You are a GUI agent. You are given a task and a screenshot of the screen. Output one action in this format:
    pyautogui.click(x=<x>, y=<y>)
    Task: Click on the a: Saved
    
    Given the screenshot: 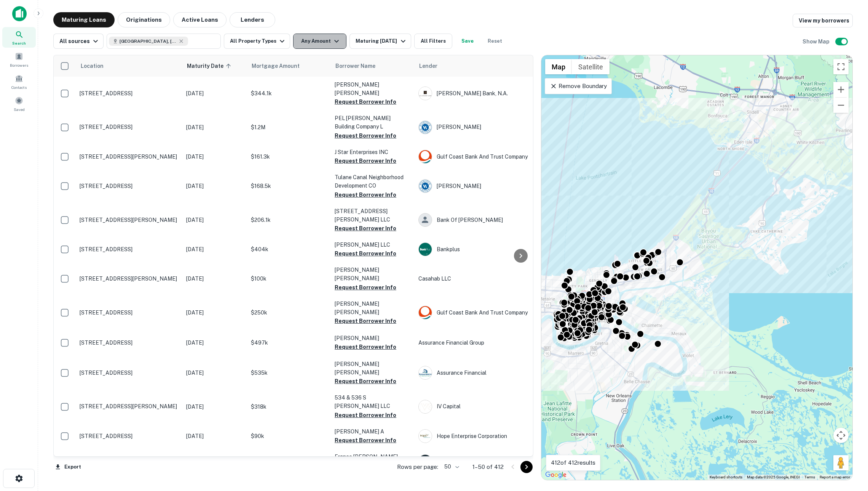 What is the action you would take?
    pyautogui.click(x=19, y=104)
    